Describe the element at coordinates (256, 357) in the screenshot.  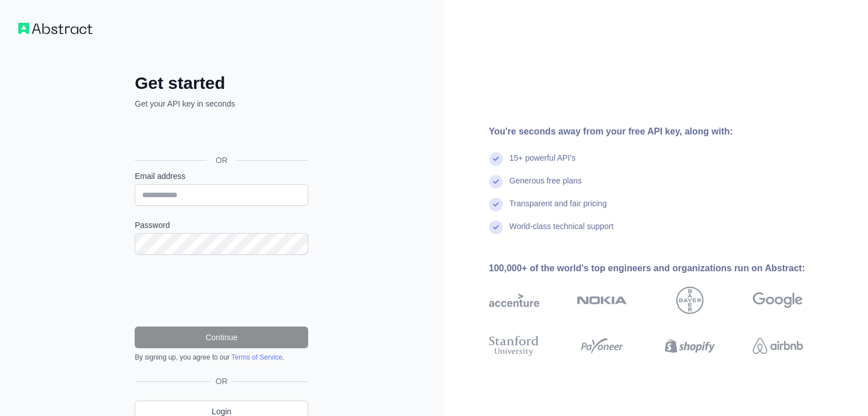
I see `a: Terms of Service` at that location.